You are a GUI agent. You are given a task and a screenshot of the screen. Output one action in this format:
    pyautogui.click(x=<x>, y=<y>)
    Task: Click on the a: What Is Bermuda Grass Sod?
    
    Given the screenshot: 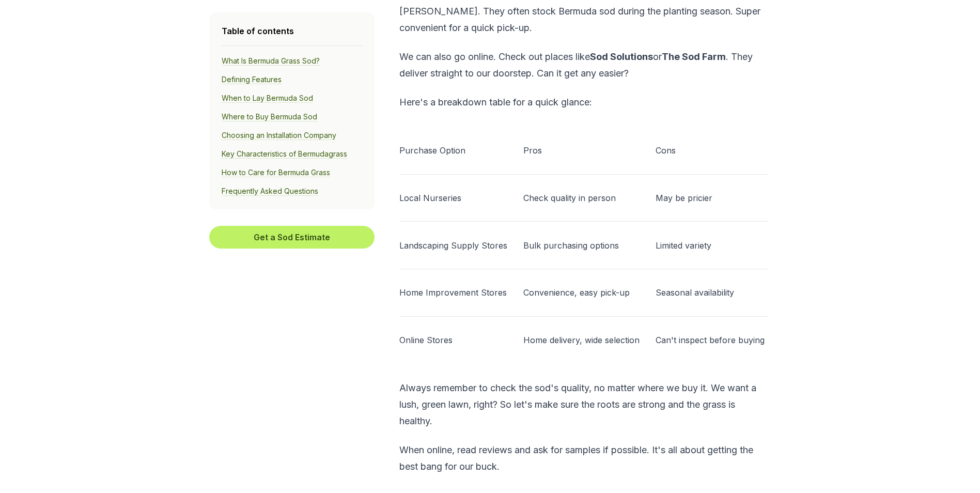 What is the action you would take?
    pyautogui.click(x=271, y=61)
    